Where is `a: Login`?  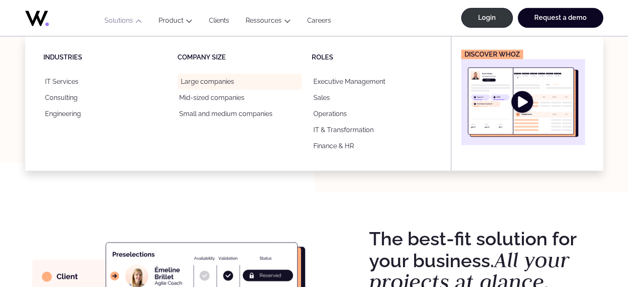 a: Login is located at coordinates (487, 18).